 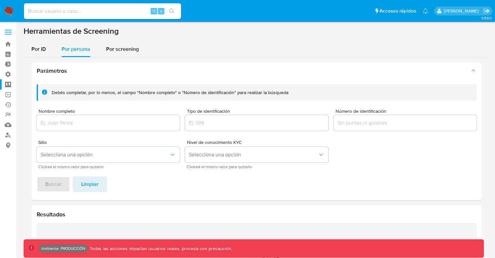 I want to click on a: Notificaciones, so click(x=425, y=11).